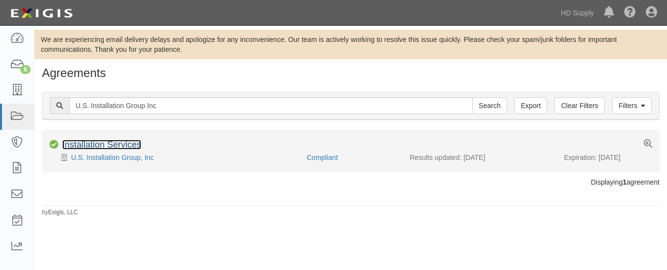  Describe the element at coordinates (25, 70) in the screenshot. I see `div: 6` at that location.